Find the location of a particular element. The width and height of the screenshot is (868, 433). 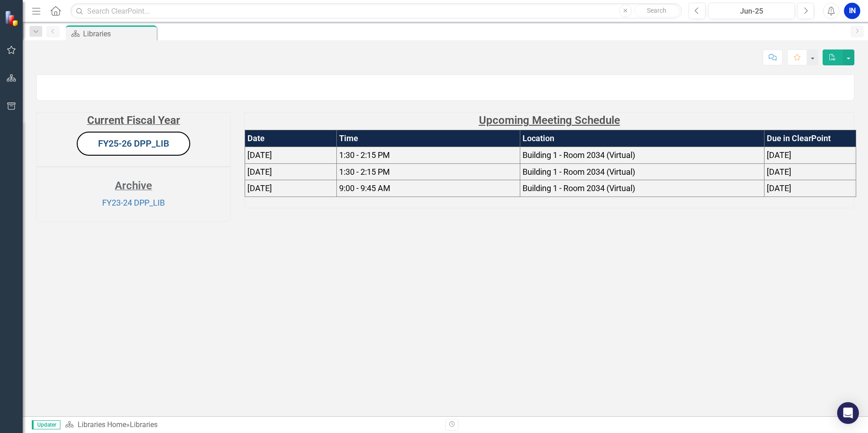

a: FY23-24 DPP_LIB is located at coordinates (134, 203).